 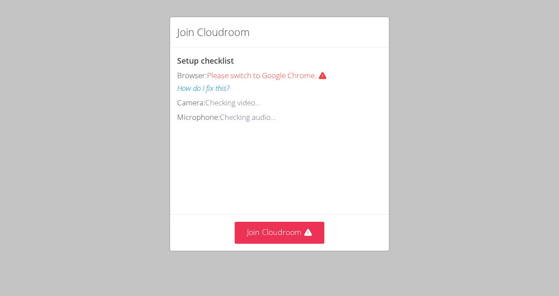 I want to click on span: Setup checklist, so click(x=205, y=61).